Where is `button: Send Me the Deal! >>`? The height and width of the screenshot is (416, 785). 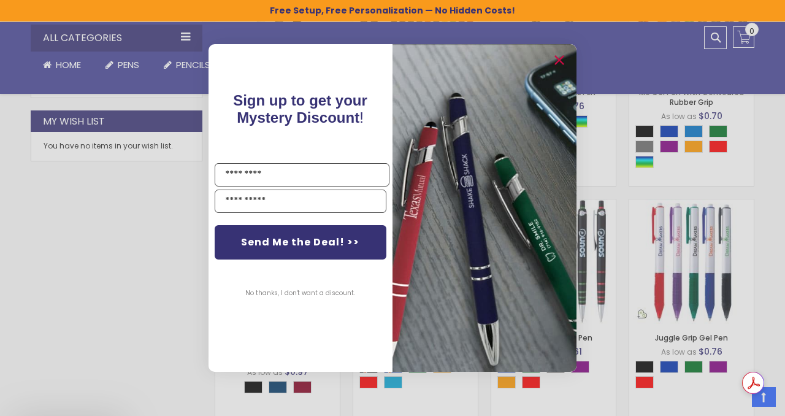
button: Send Me the Deal! >> is located at coordinates (300, 242).